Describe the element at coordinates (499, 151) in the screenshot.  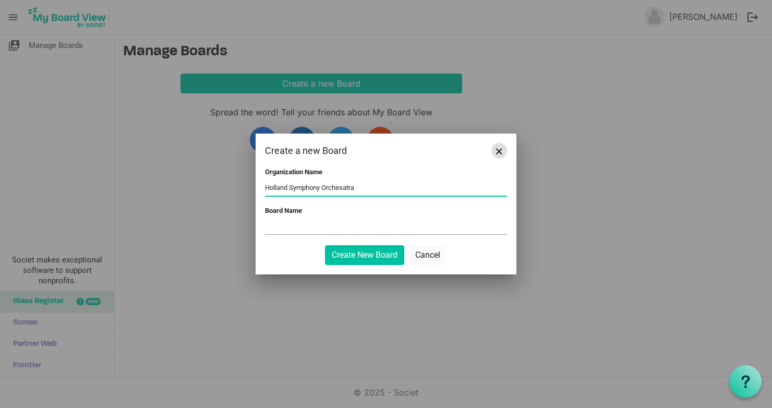
I see `button: Close` at that location.